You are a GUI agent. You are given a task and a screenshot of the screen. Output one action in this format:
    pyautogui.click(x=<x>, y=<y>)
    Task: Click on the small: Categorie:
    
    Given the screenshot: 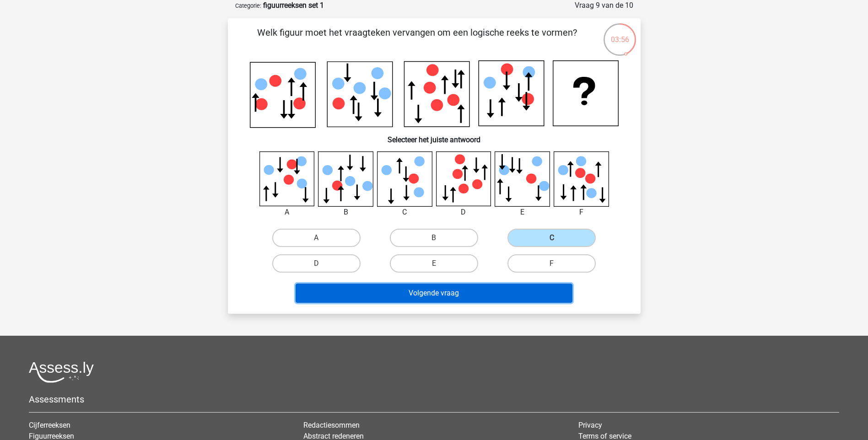 What is the action you would take?
    pyautogui.click(x=248, y=6)
    